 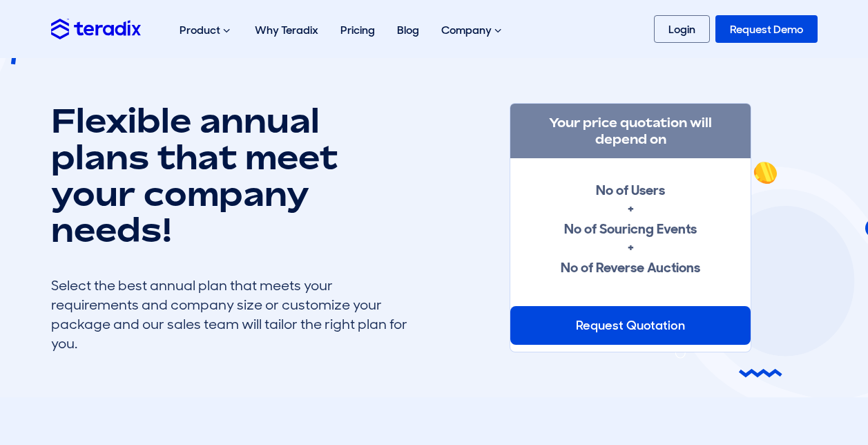 I want to click on div: Company, so click(x=473, y=30).